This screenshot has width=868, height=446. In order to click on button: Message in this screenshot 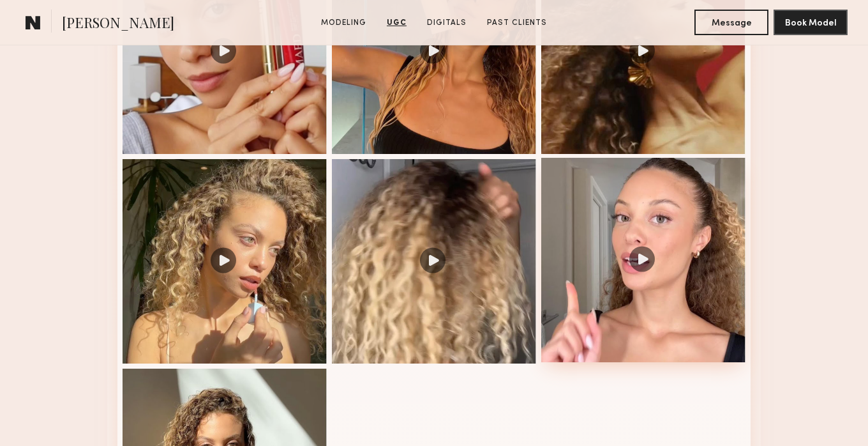, I will do `click(732, 23)`.